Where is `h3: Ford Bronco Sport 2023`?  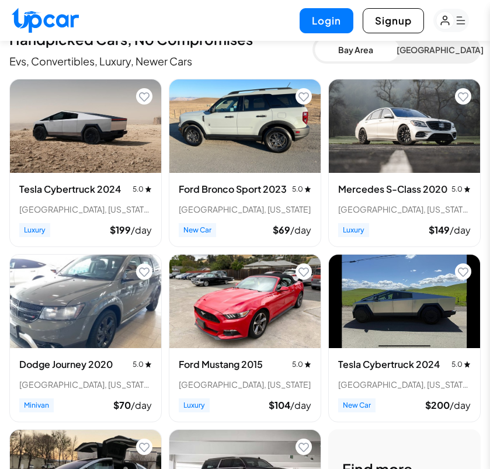
h3: Ford Bronco Sport 2023 is located at coordinates (232, 189).